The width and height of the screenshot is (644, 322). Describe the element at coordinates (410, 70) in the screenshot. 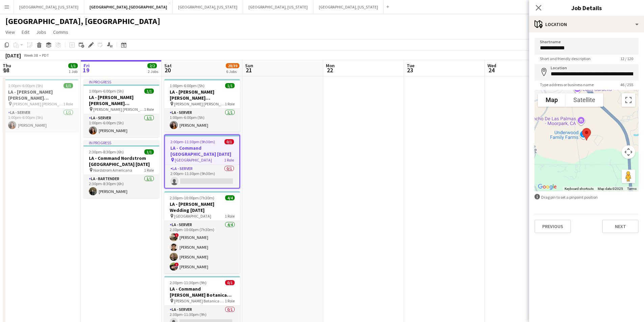

I see `span: 23` at that location.